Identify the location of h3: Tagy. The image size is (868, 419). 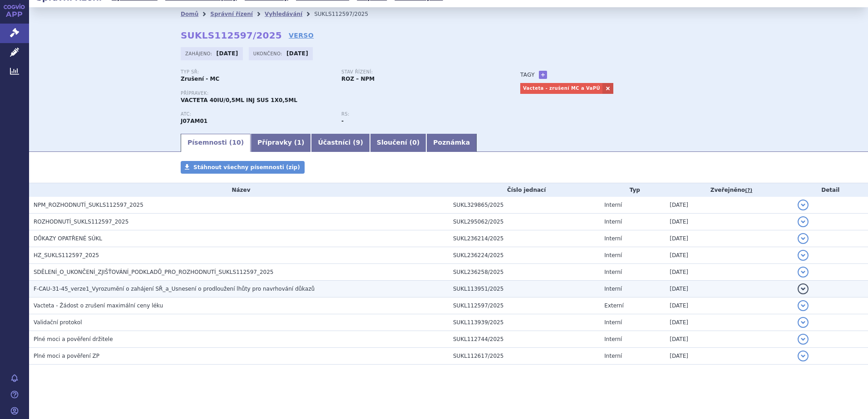
(527, 75).